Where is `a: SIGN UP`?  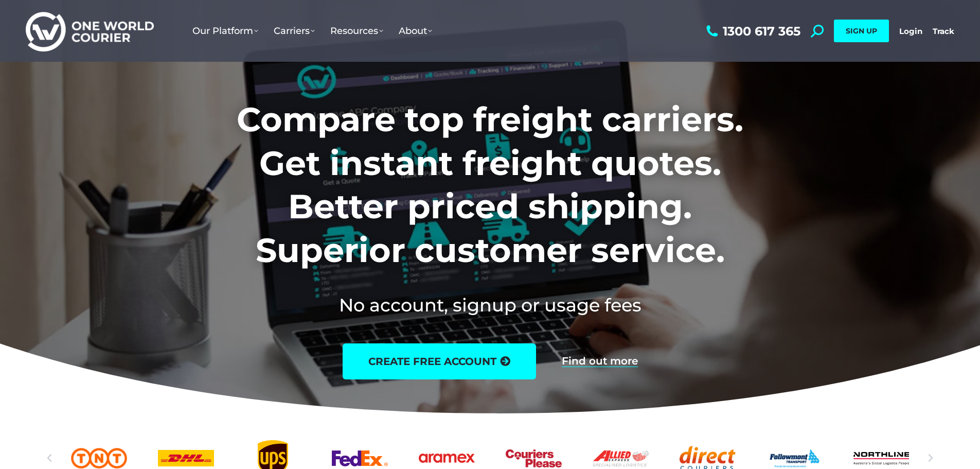
a: SIGN UP is located at coordinates (861, 31).